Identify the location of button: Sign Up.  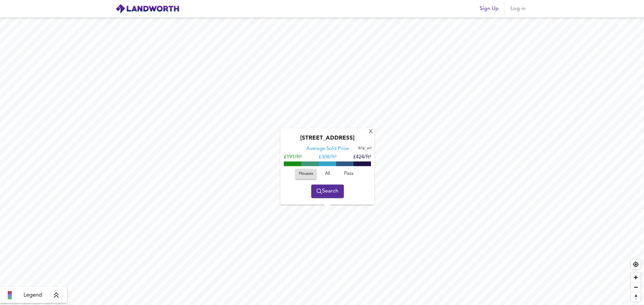
(489, 8).